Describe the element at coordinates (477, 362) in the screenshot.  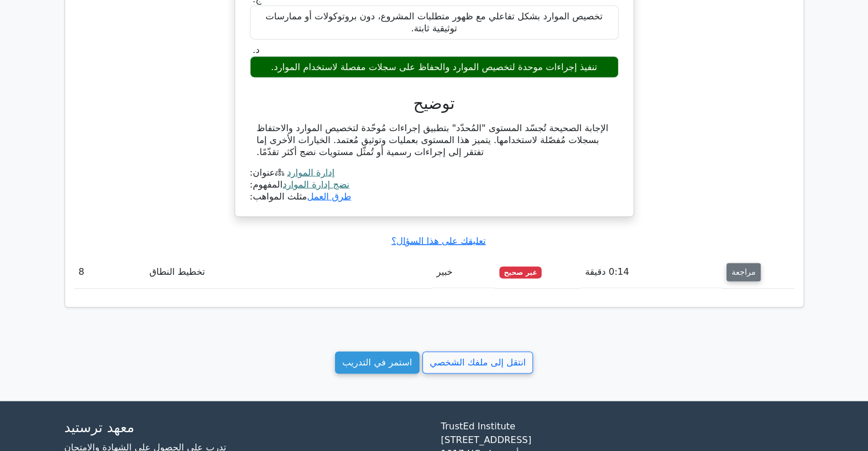
I see `font: انتقل إلى ملفك الشخصي` at that location.